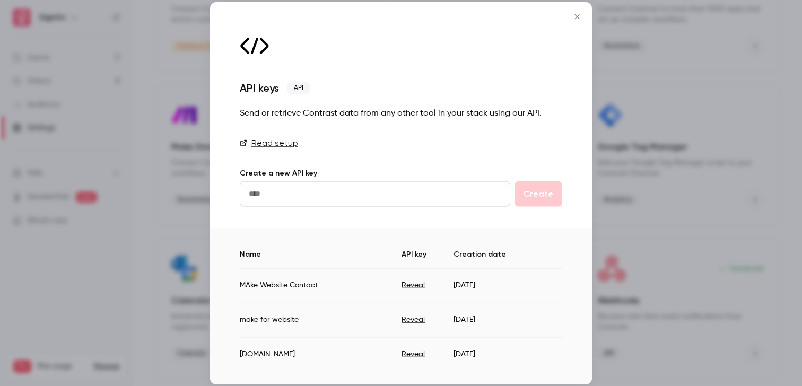 The height and width of the screenshot is (386, 802). What do you see at coordinates (299, 88) in the screenshot?
I see `span: API` at bounding box center [299, 88].